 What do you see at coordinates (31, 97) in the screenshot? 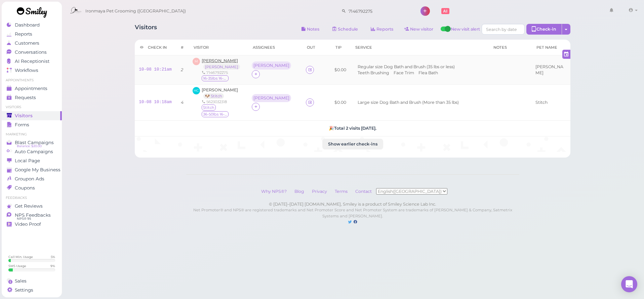
I see `a: Requests` at bounding box center [31, 97].